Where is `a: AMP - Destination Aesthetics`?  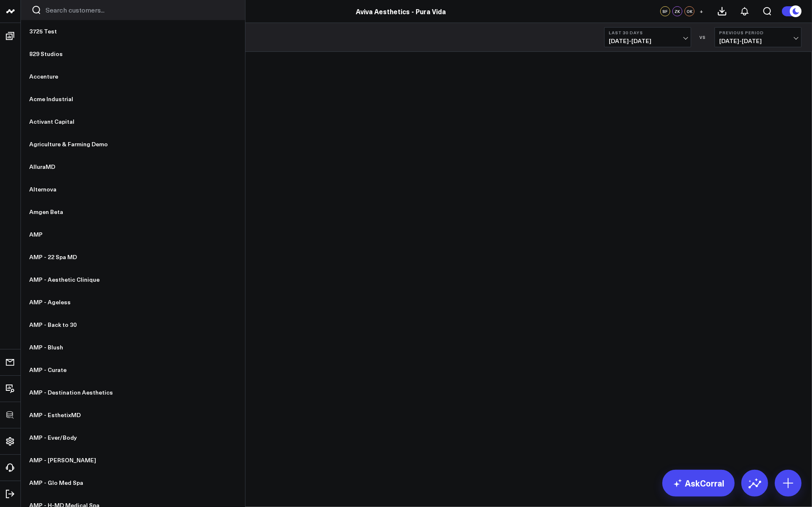
a: AMP - Destination Aesthetics is located at coordinates (133, 393).